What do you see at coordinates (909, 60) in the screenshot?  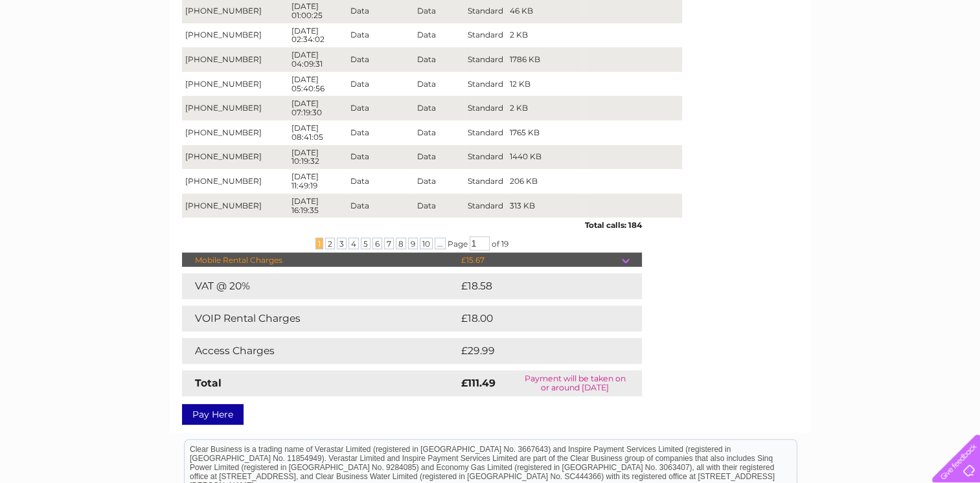 I see `a: Contact` at bounding box center [909, 60].